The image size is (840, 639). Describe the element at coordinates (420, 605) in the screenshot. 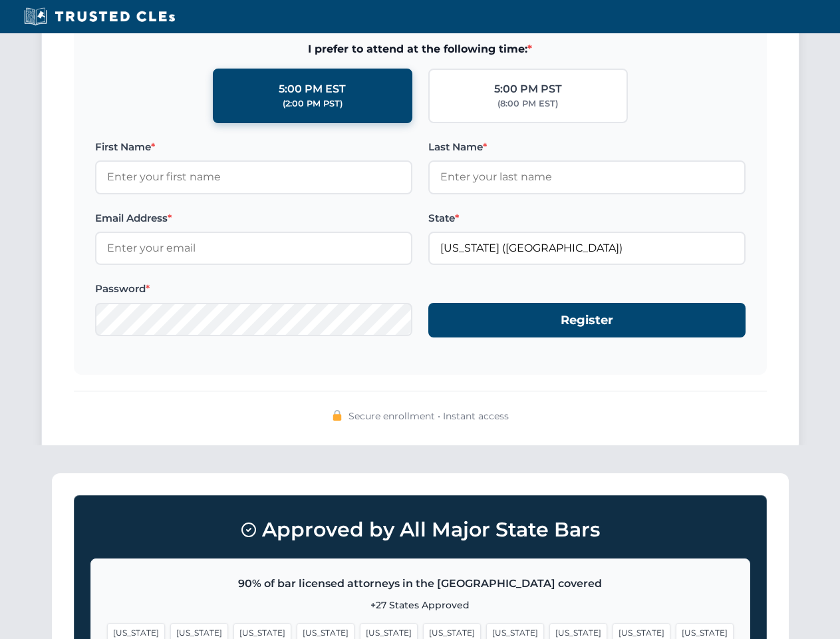

I see `p: +27 States Approved` at that location.